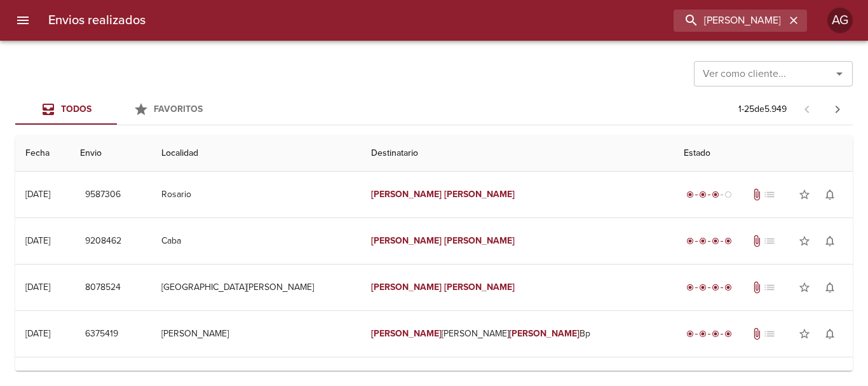 This screenshot has width=868, height=386. Describe the element at coordinates (103, 288) in the screenshot. I see `span: 8078524` at that location.